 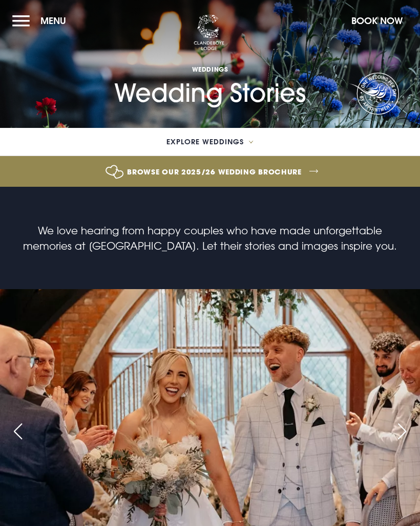 What do you see at coordinates (18, 431) in the screenshot?
I see `div: Previous slide` at bounding box center [18, 431].